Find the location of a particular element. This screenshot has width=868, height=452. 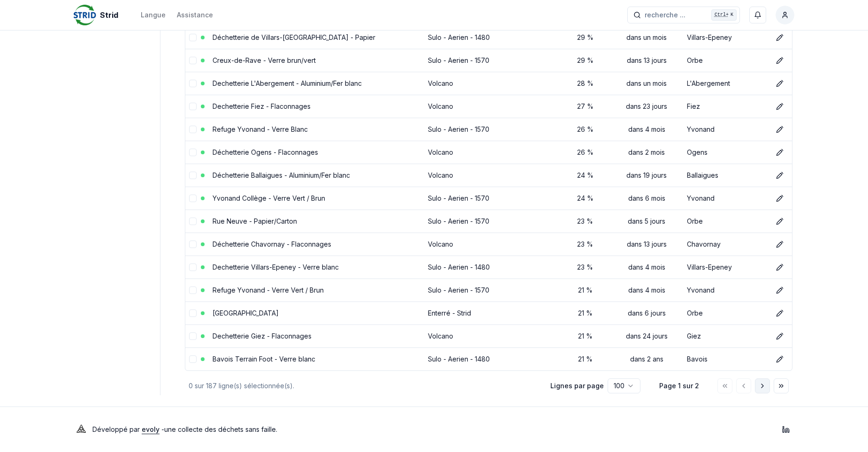

a: Rue Neuve - Papier/Carton is located at coordinates (255, 221).